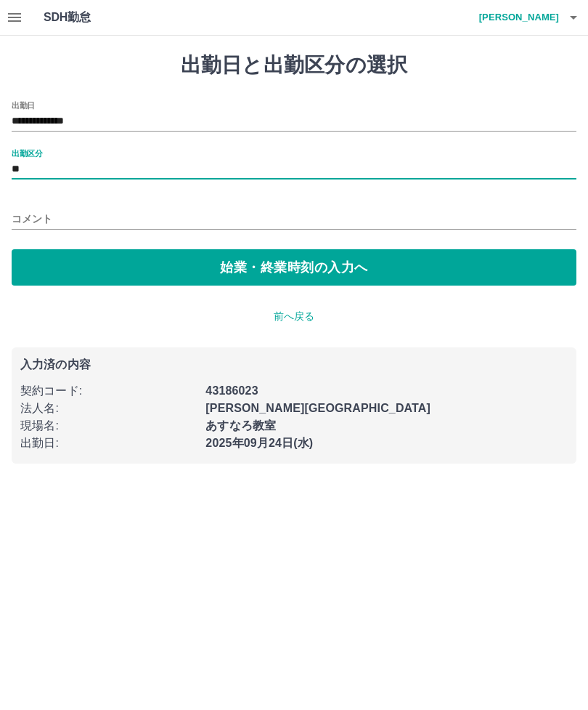 This screenshot has height=710, width=588. What do you see at coordinates (240, 425) in the screenshot?
I see `b: あすなろ教室` at bounding box center [240, 425].